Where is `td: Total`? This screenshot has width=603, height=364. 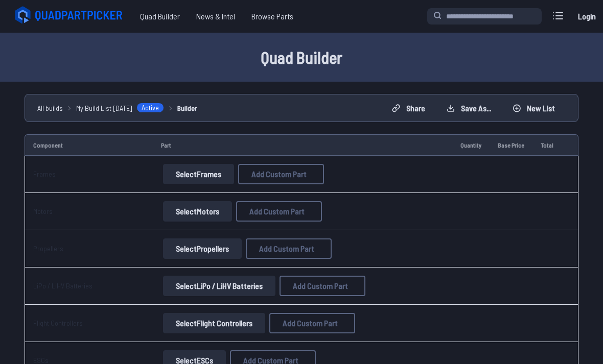
td: Total is located at coordinates (547, 145).